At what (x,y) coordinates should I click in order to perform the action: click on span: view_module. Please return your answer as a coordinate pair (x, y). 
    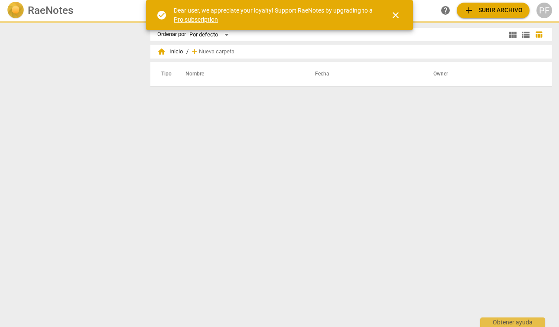
    Looking at the image, I should click on (513, 35).